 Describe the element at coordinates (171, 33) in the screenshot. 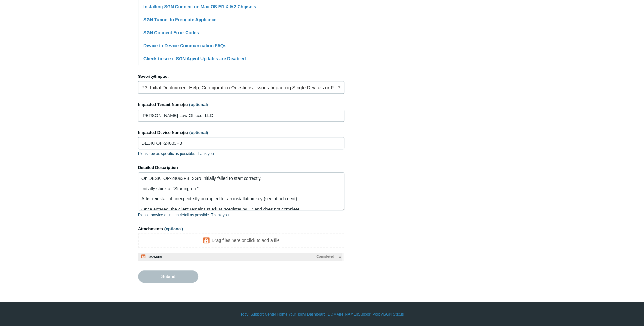

I see `a: SGN Connect Error Codes` at that location.